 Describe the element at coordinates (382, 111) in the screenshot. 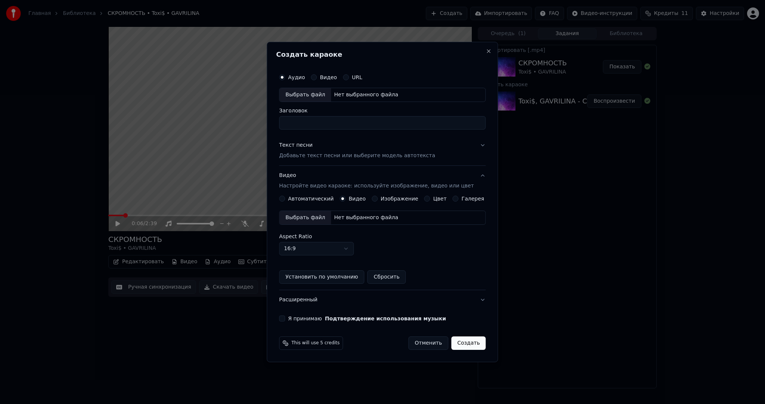

I see `label: Заголовок` at that location.